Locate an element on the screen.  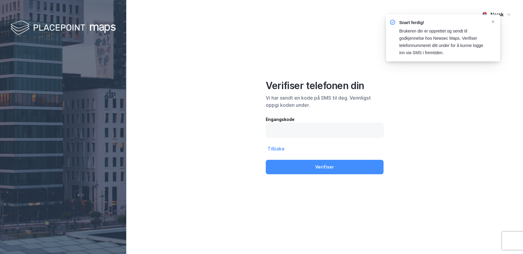
button: Tilbake is located at coordinates (276, 148).